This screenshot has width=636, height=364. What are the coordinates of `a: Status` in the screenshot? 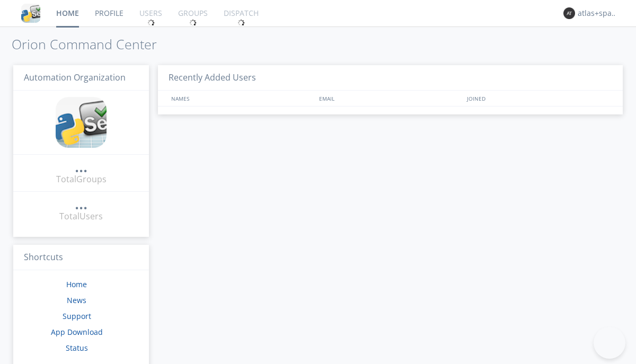 It's located at (77, 348).